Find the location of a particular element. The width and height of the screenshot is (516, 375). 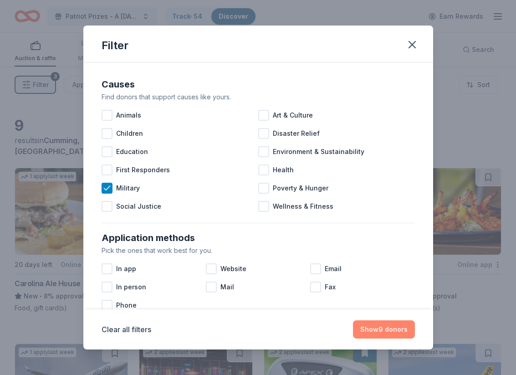

span: Health is located at coordinates (283, 170).